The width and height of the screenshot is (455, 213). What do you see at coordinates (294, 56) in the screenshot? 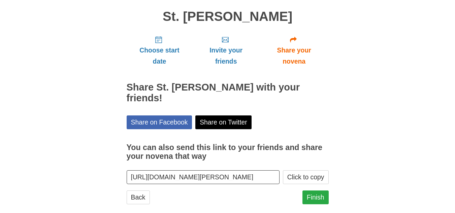
I see `span: Share your novena` at bounding box center [294, 56].